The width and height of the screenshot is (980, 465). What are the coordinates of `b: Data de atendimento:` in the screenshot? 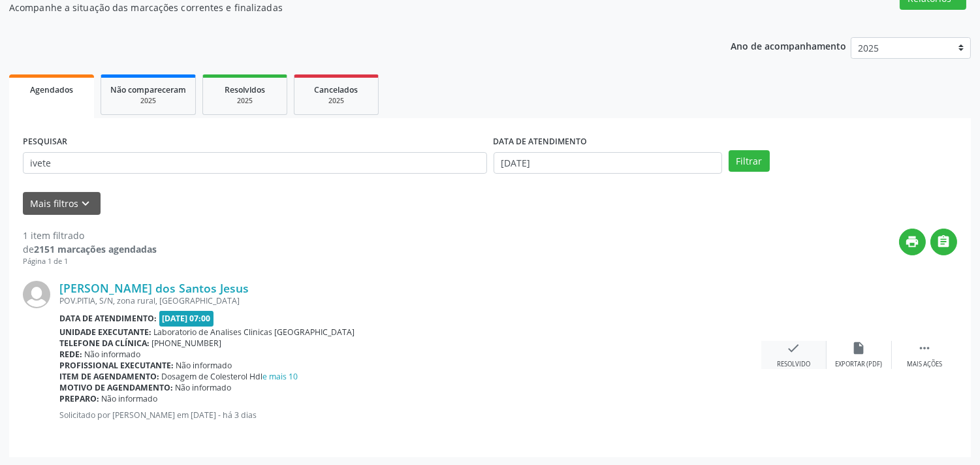 It's located at (108, 318).